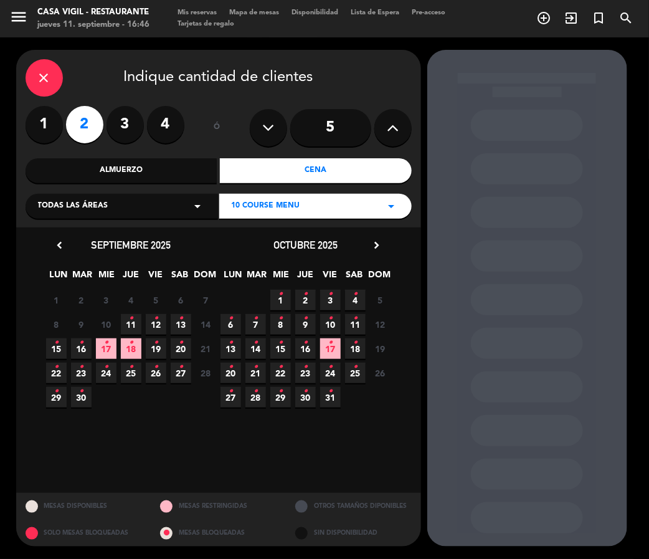 The image size is (649, 559). What do you see at coordinates (19, 19) in the screenshot?
I see `button: menu` at bounding box center [19, 19].